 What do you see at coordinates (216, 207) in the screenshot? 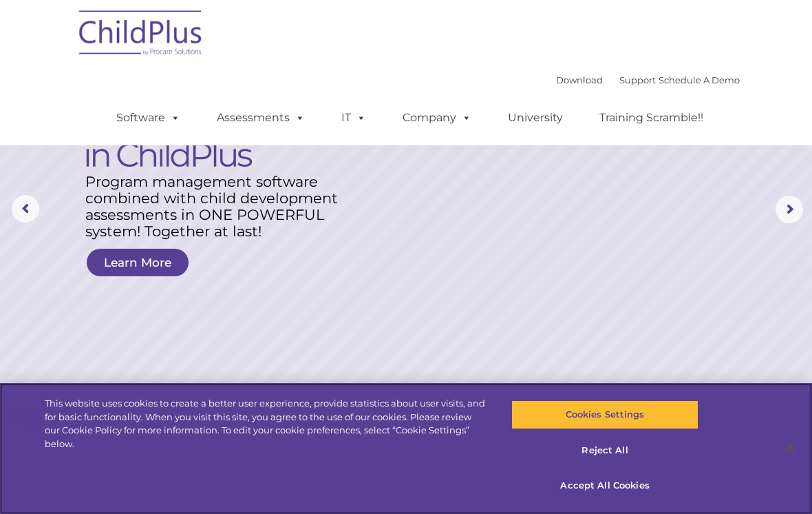
I see `rs-layer: Program management software combined with child development assessments in ONE POWERFUL system! T...` at bounding box center [216, 207].